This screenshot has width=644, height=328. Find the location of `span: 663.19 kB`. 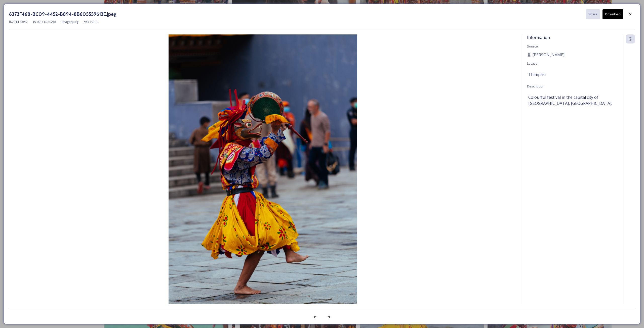

span: 663.19 kB is located at coordinates (90, 21).